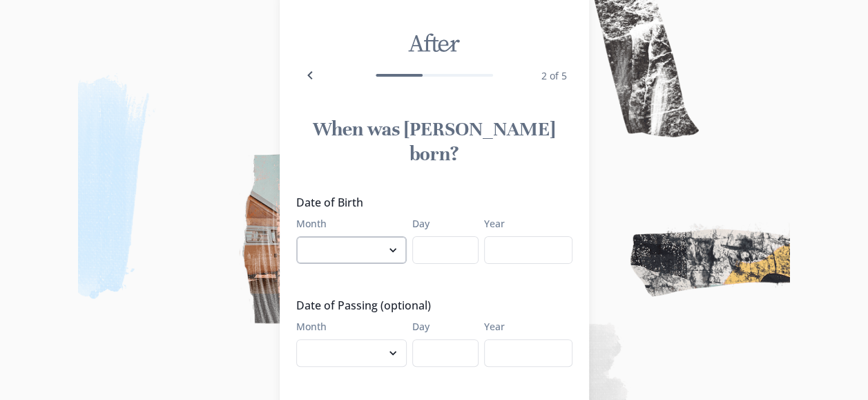  I want to click on legend: Date of Passing (optional), so click(430, 306).